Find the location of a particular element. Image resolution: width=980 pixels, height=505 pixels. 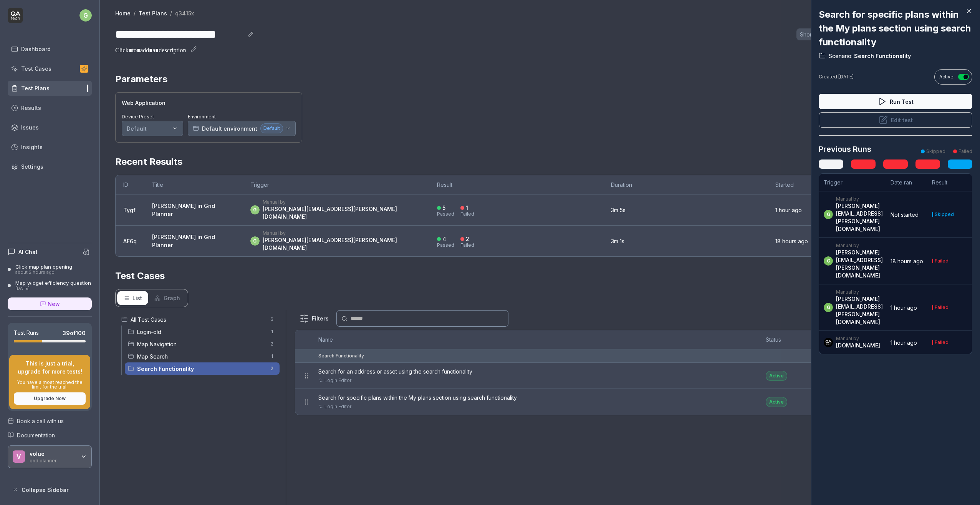

td: Not started is located at coordinates (907, 214).